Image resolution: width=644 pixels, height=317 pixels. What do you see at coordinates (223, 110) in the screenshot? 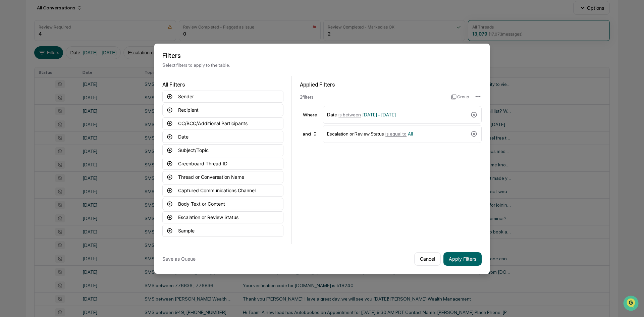
I see `button: Recipient` at bounding box center [223, 110].